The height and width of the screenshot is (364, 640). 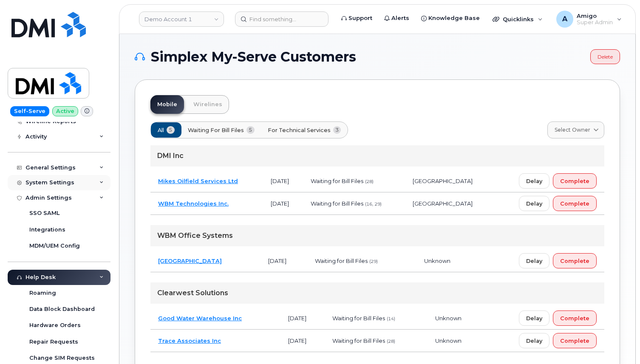 What do you see at coordinates (378, 156) in the screenshot?
I see `div: DMI Inc` at bounding box center [378, 156].